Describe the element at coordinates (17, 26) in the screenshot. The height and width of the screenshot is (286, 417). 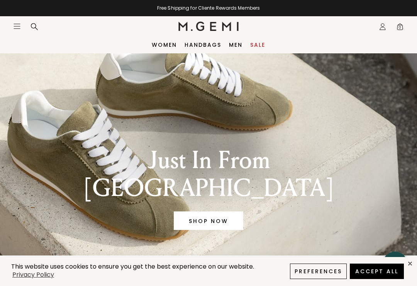
I see `button: Open site menu` at that location.